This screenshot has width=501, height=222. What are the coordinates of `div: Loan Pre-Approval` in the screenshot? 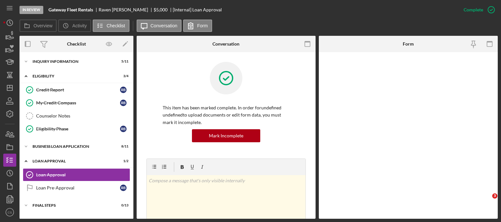 It's located at (78, 188).